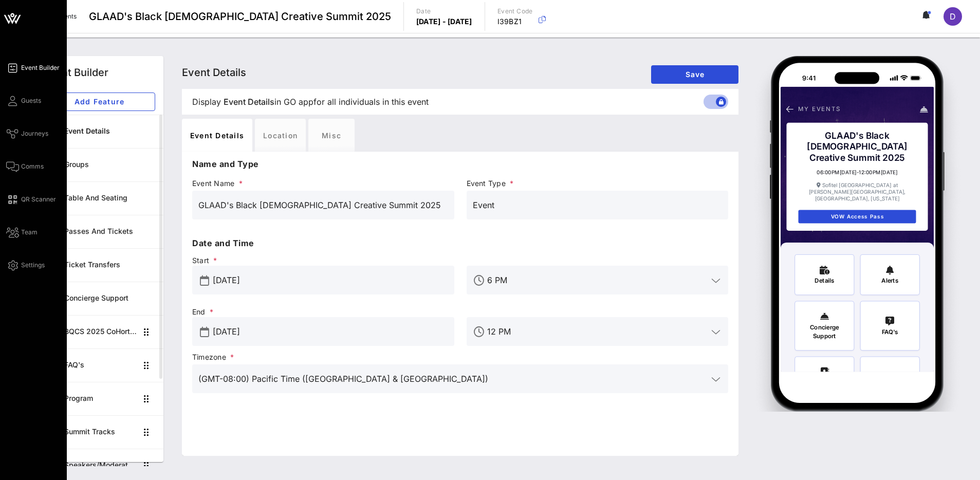  I want to click on a: Program, so click(99, 398).